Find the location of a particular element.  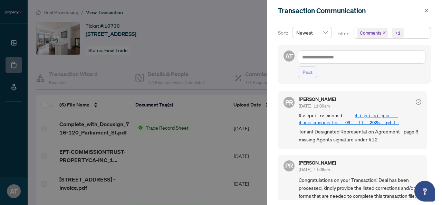

div: Transaction Communication is located at coordinates (350, 11).